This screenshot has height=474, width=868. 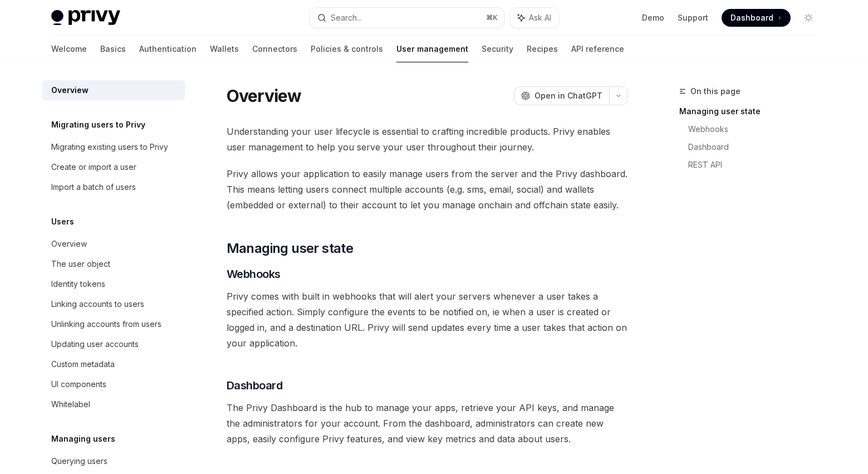 I want to click on h5: Migrating users to Privy, so click(x=98, y=124).